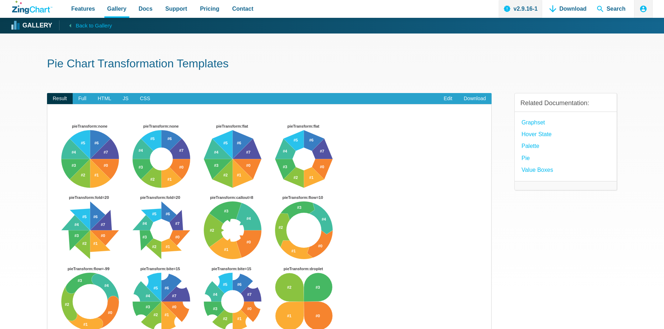 Image resolution: width=664 pixels, height=329 pixels. What do you see at coordinates (475, 99) in the screenshot?
I see `a: Download` at bounding box center [475, 99].